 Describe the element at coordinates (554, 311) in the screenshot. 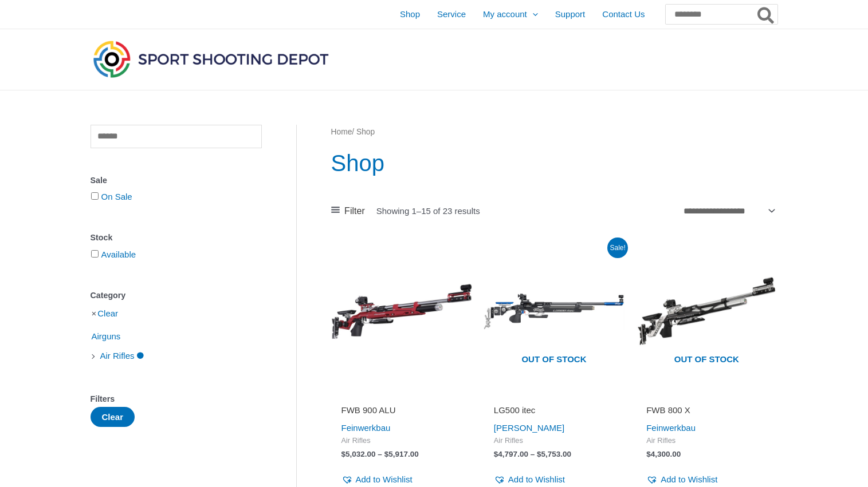

I see `img: LG500 itec` at that location.